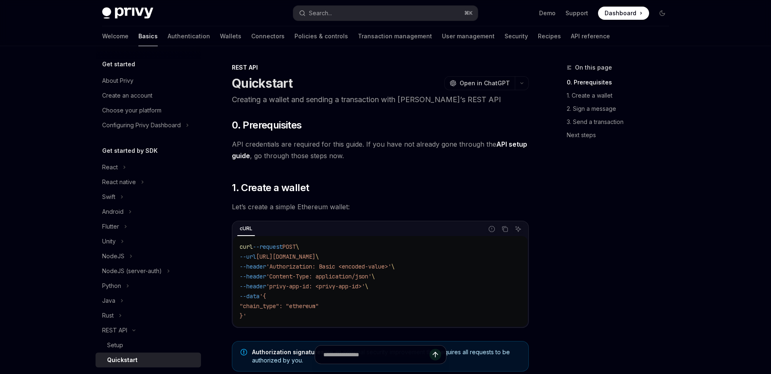 This screenshot has height=374, width=771. What do you see at coordinates (385, 13) in the screenshot?
I see `button: Open search` at bounding box center [385, 13].